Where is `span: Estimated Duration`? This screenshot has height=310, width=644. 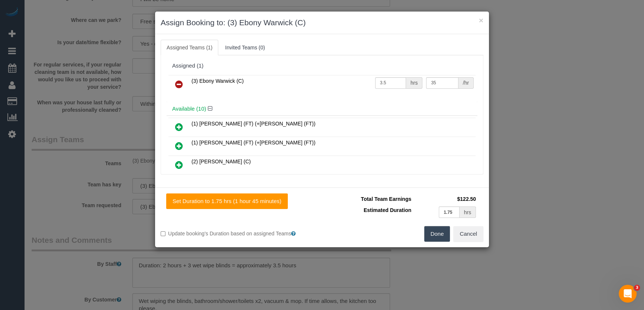 span: Estimated Duration is located at coordinates (388, 210).